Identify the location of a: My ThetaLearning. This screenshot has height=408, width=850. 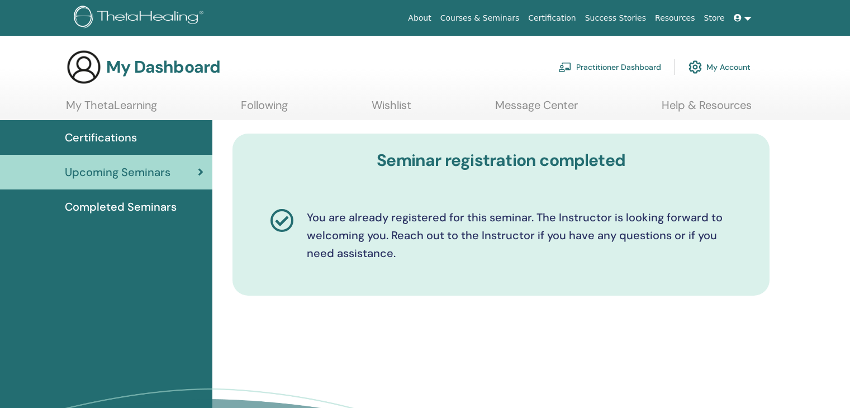
(111, 109).